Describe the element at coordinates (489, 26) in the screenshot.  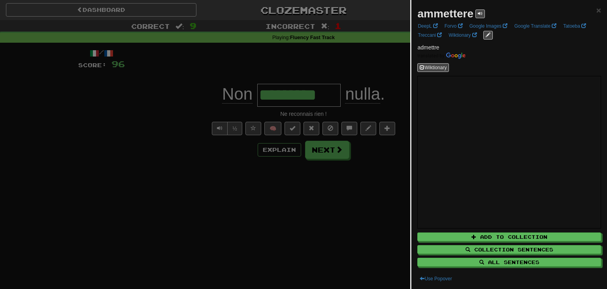
I see `a: Google Images` at that location.